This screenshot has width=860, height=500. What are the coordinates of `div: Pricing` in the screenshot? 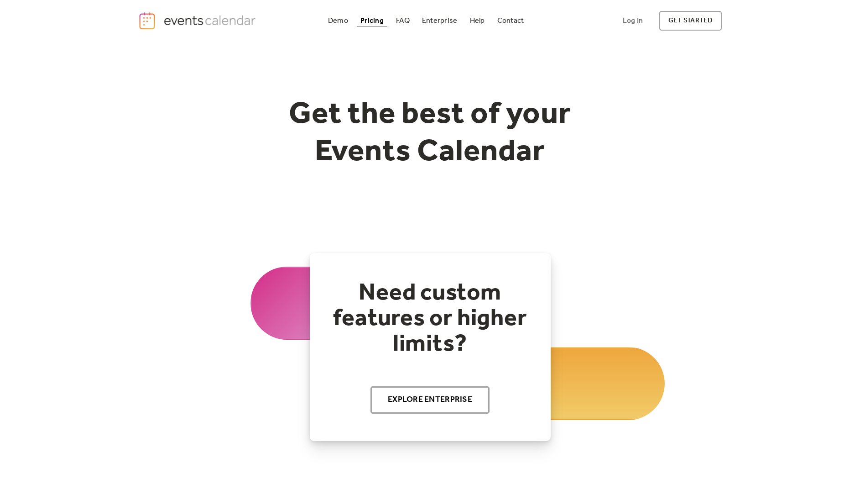 It's located at (372, 21).